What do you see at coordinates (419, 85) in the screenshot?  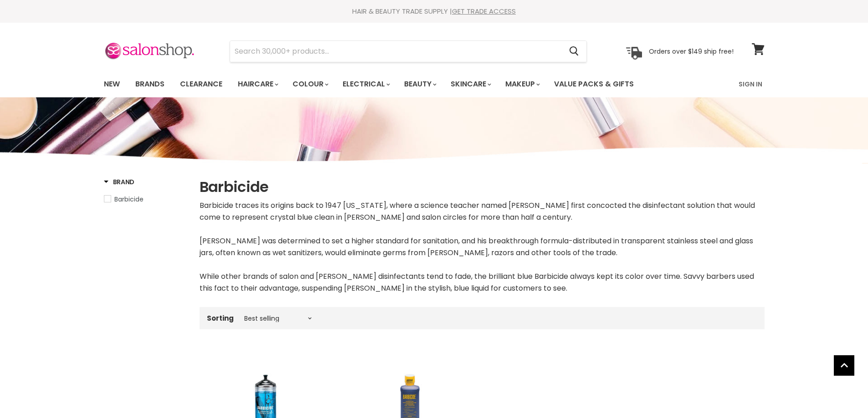 I see `a: Beauty` at bounding box center [419, 85].